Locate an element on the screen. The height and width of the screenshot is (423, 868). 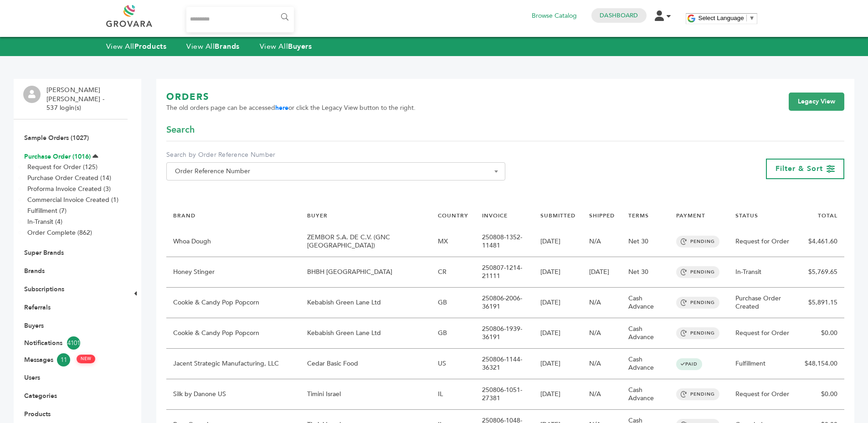
a: Referrals is located at coordinates (37, 307).